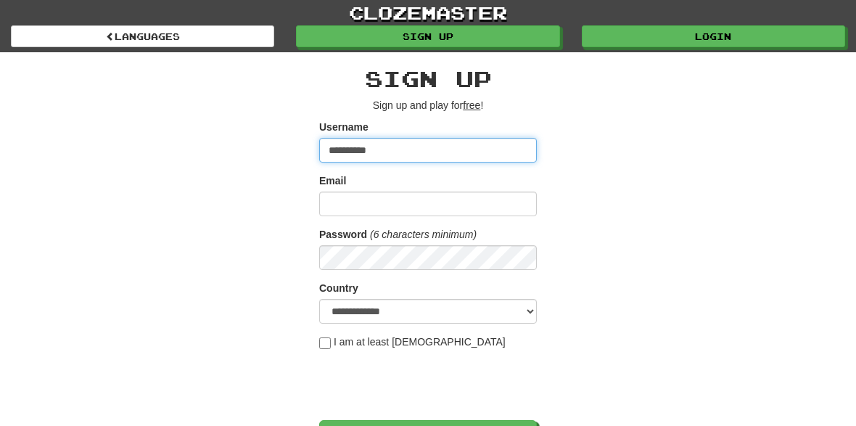 This screenshot has width=856, height=426. What do you see at coordinates (713, 36) in the screenshot?
I see `a: Login` at bounding box center [713, 36].